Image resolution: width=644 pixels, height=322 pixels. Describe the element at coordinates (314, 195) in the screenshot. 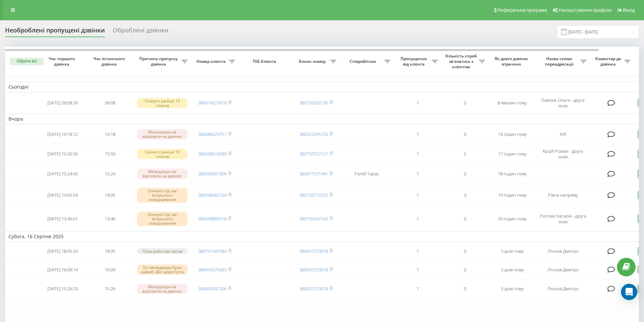

I see `a: 380733712552` at that location.